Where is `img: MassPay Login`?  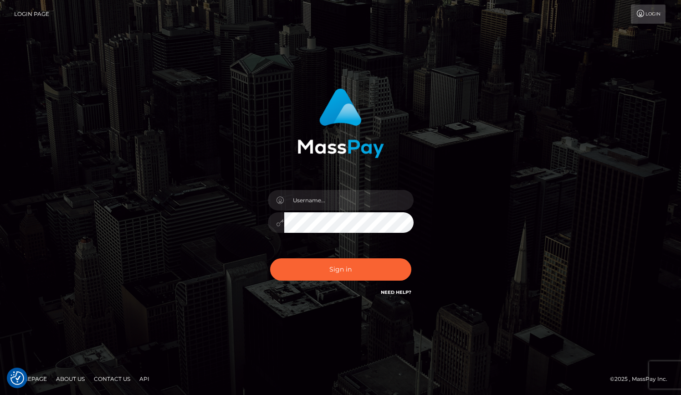 img: MassPay Login is located at coordinates (341, 123).